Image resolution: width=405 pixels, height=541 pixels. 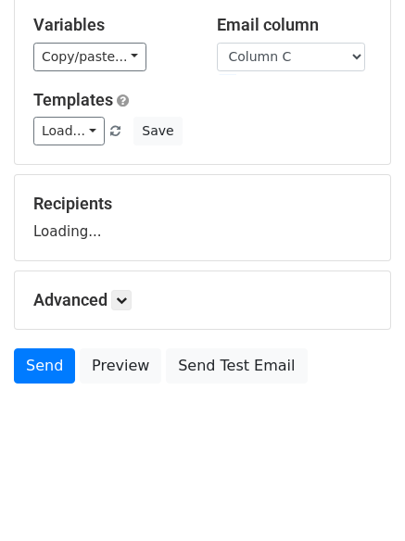 What do you see at coordinates (202, 204) in the screenshot?
I see `h5: Recipients` at bounding box center [202, 204].